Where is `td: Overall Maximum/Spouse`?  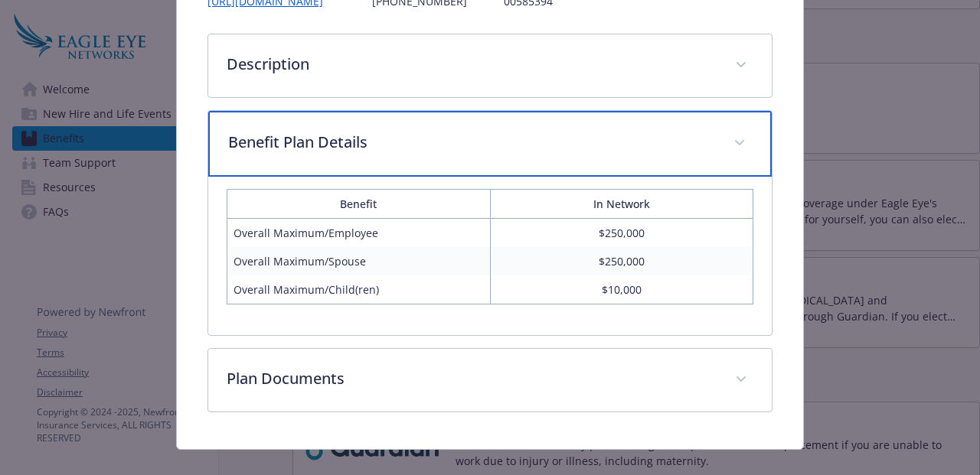 td: Overall Maximum/Spouse is located at coordinates (358, 261).